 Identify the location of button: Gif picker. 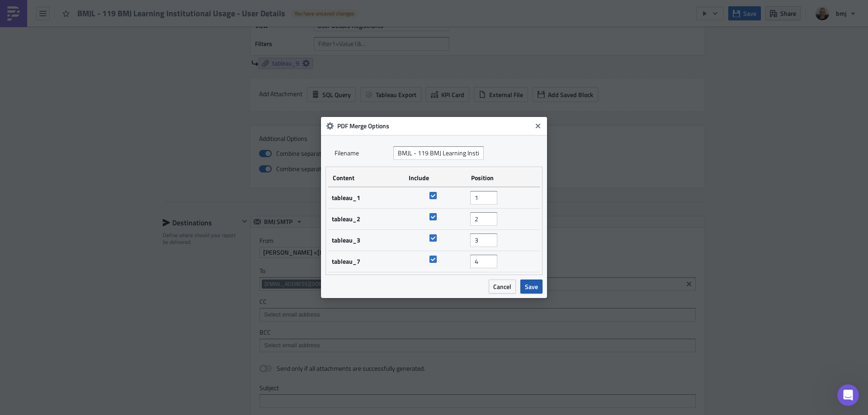
(32, 300).